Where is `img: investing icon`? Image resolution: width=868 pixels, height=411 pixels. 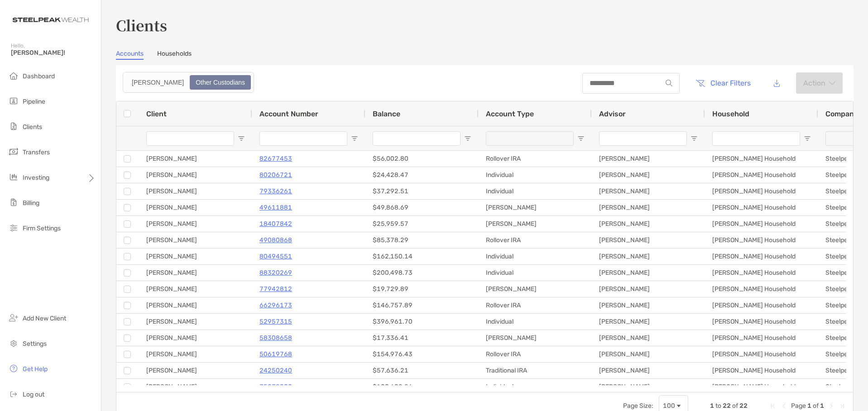 img: investing icon is located at coordinates (14, 177).